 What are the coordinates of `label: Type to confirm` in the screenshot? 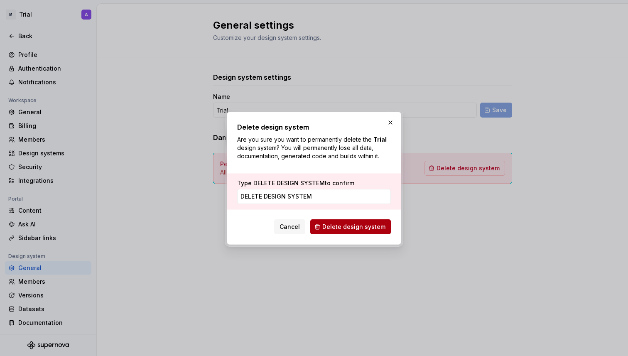 It's located at (296, 183).